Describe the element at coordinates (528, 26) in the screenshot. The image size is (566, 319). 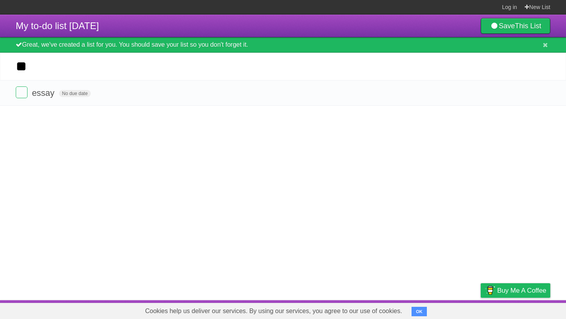
I see `b: This List` at that location.